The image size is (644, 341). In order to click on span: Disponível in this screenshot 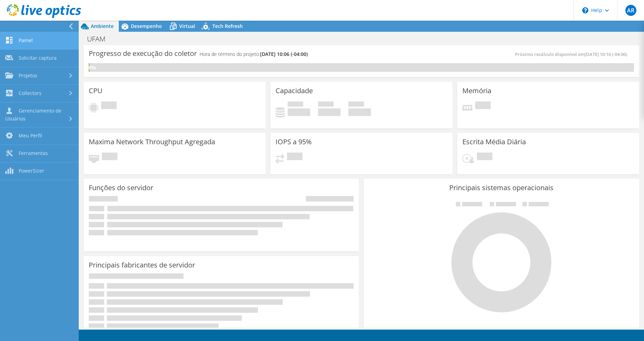, I will do `click(326, 105)`.